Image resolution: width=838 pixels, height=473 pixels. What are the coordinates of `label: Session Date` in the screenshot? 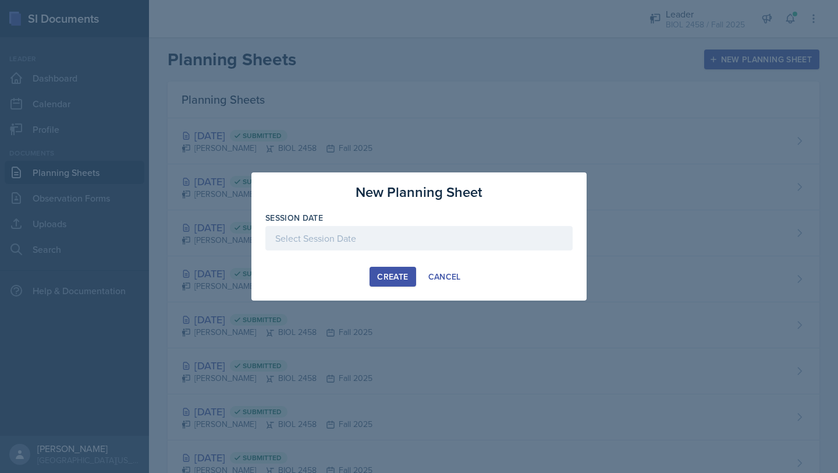 It's located at (294, 218).